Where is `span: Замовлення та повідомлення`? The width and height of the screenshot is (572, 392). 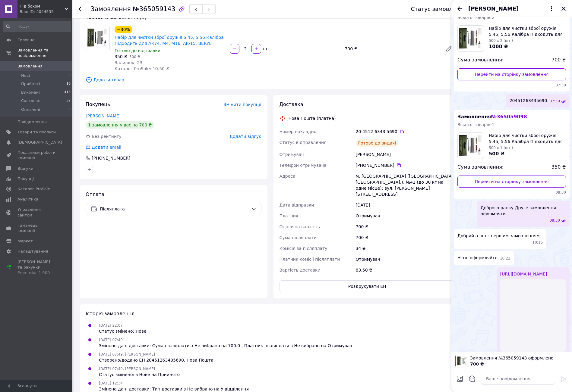
span: Замовлення та повідомлення is located at coordinates (45, 53).